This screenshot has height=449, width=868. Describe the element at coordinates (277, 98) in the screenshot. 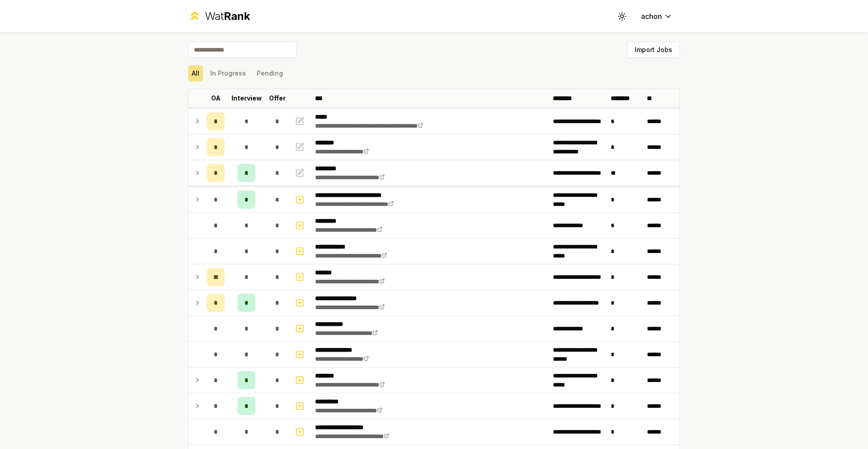

I see `p: Offer` at that location.